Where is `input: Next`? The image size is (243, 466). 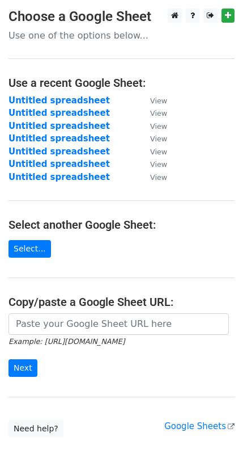 input: Next is located at coordinates (23, 367).